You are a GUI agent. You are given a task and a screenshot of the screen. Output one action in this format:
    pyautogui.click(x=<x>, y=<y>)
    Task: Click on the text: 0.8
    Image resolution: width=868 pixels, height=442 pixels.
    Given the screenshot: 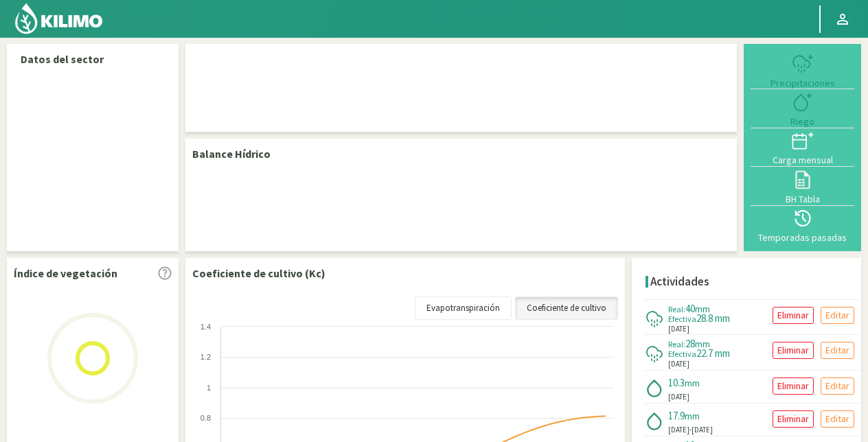 What is the action you would take?
    pyautogui.click(x=205, y=418)
    